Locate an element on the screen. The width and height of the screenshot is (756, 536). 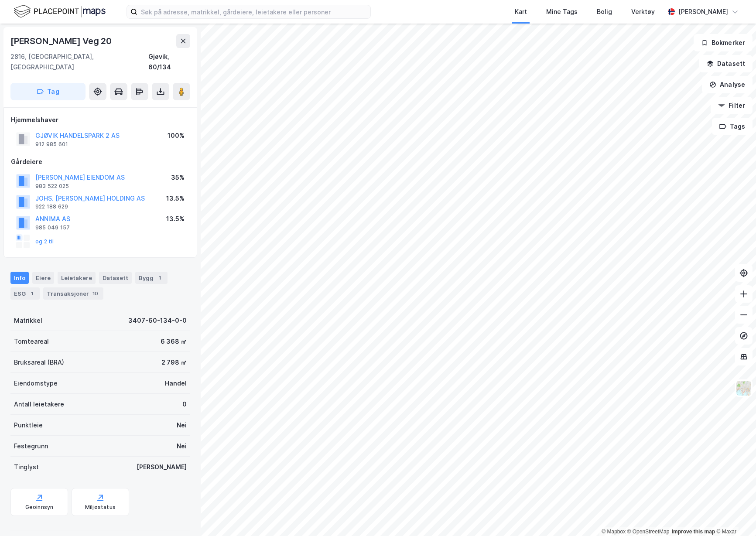
div: Chat Widget is located at coordinates (734, 515).